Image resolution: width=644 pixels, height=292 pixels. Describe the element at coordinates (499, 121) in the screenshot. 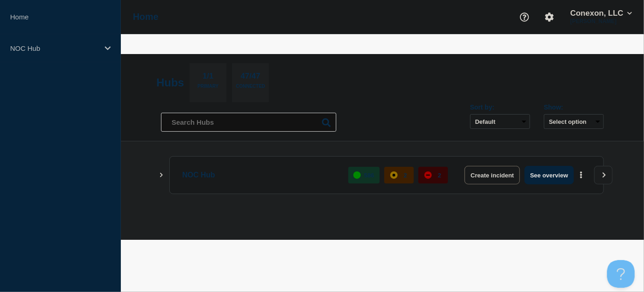

I see `select: Sort by` at that location.